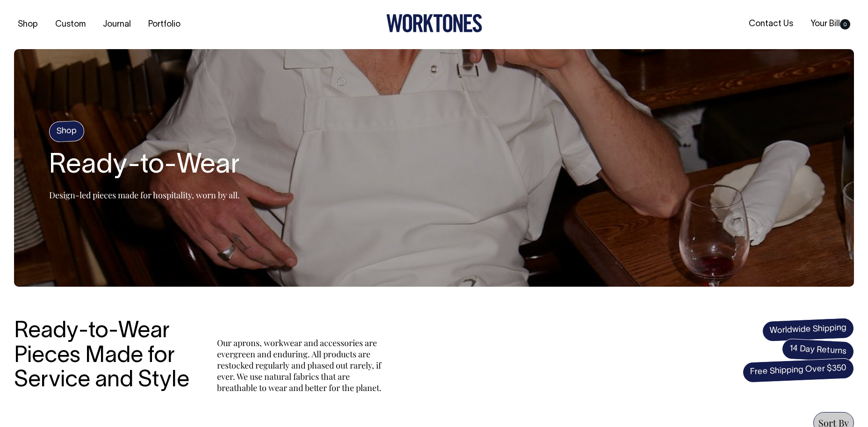 The image size is (868, 427). Describe the element at coordinates (845, 24) in the screenshot. I see `span: 0` at that location.